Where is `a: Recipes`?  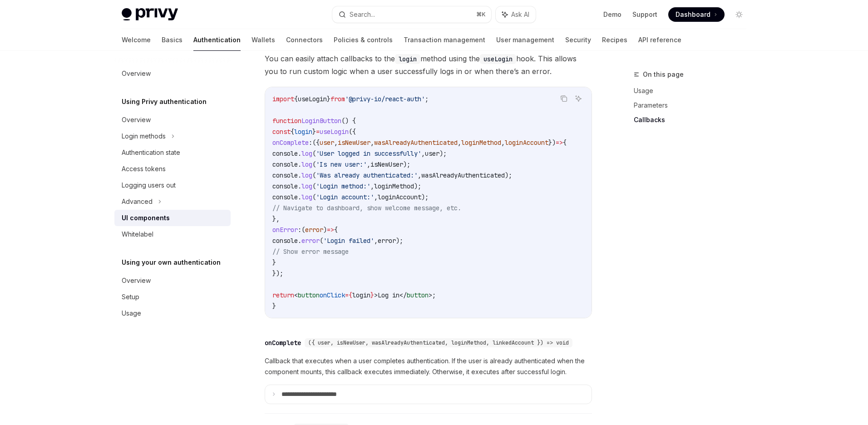 a: Recipes is located at coordinates (615, 40).